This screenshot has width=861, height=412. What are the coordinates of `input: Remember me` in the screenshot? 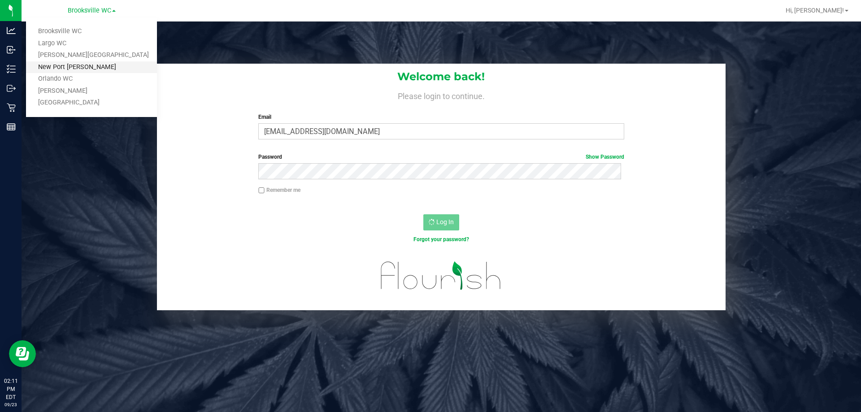 It's located at (262, 191).